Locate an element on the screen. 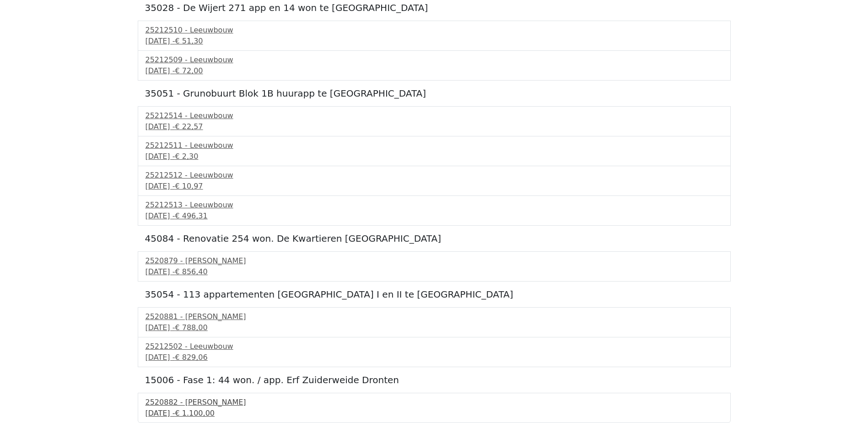 The image size is (868, 423). div: 25212511 - Leeuwbouw is located at coordinates (434, 146).